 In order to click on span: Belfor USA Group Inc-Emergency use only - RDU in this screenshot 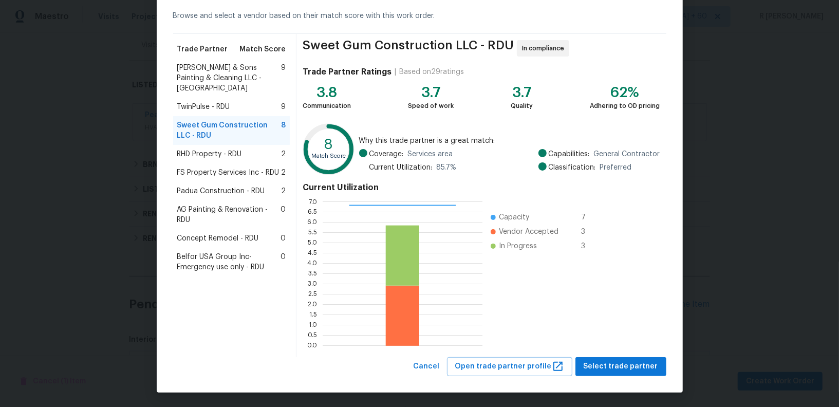, I will do `click(229, 262)`.